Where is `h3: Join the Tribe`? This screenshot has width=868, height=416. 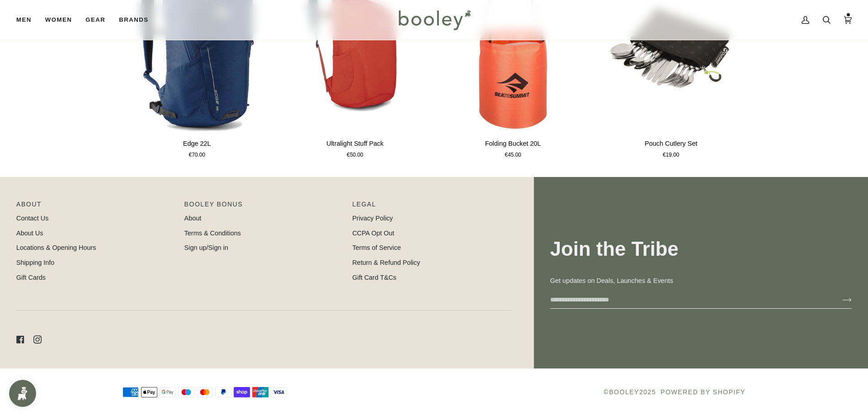
h3: Join the Tribe is located at coordinates (701, 249).